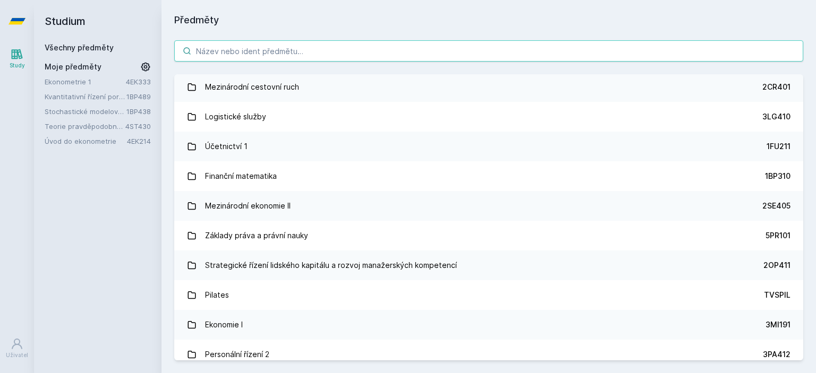 This screenshot has height=373, width=816. Describe the element at coordinates (489, 87) in the screenshot. I see `a: Mezinárodní cestovní ruch 2CR401` at that location.